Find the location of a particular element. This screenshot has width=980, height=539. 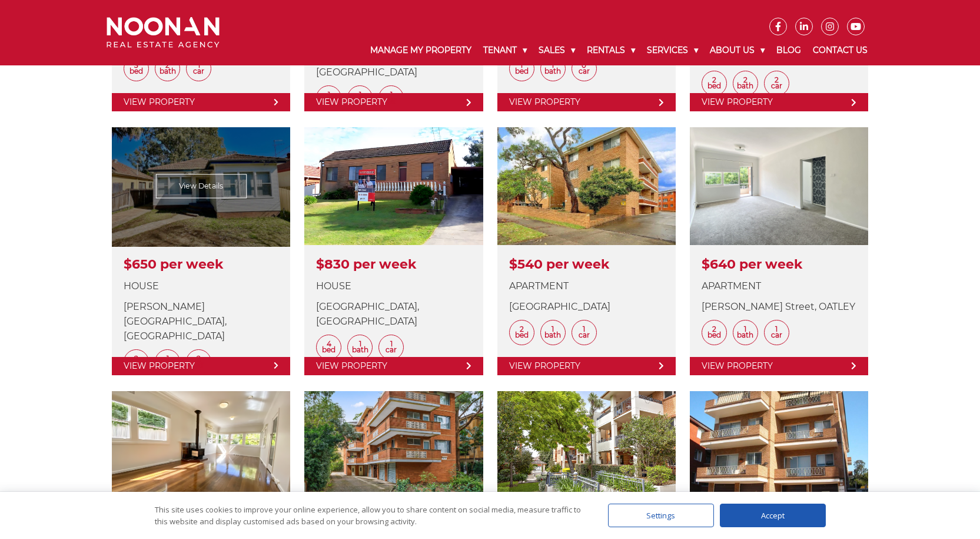

img: Noonan Real Estate Agency is located at coordinates (163, 33).